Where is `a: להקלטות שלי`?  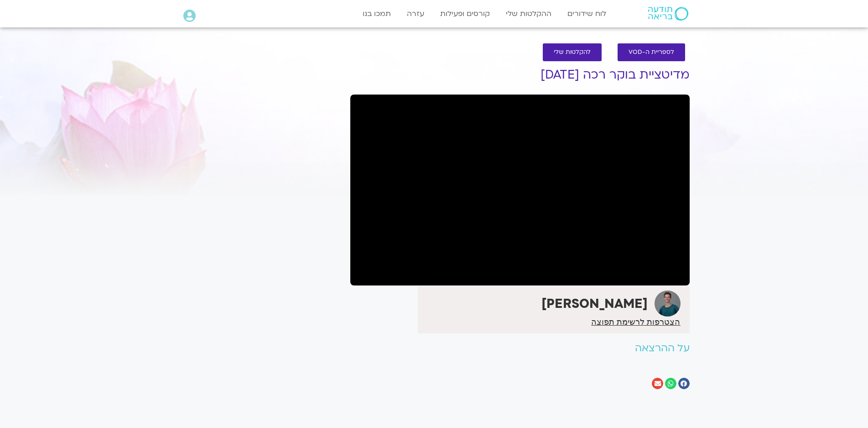 a: להקלטות שלי is located at coordinates (572, 52).